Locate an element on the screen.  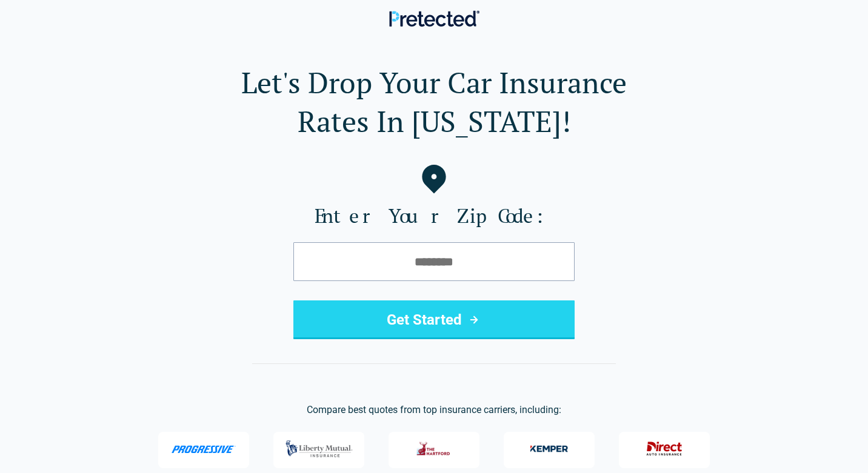
img: Progressive is located at coordinates (203, 449).